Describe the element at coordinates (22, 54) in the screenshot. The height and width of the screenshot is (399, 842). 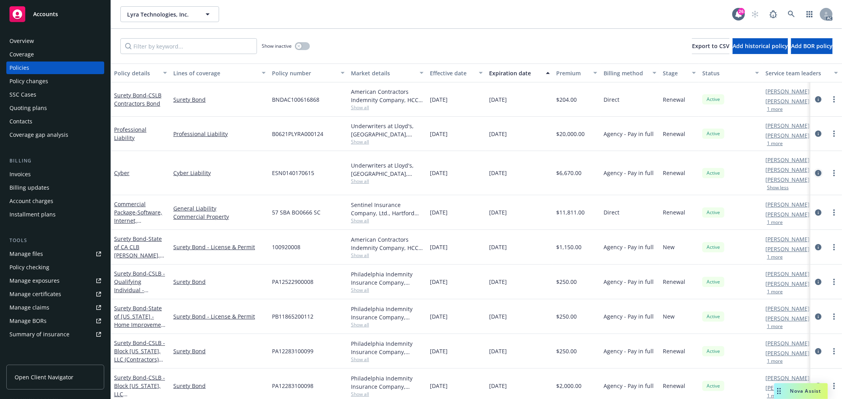
I see `div: Coverage` at that location.